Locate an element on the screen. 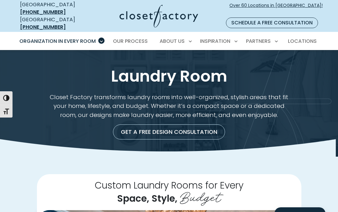  span: Our Process is located at coordinates (130, 41).